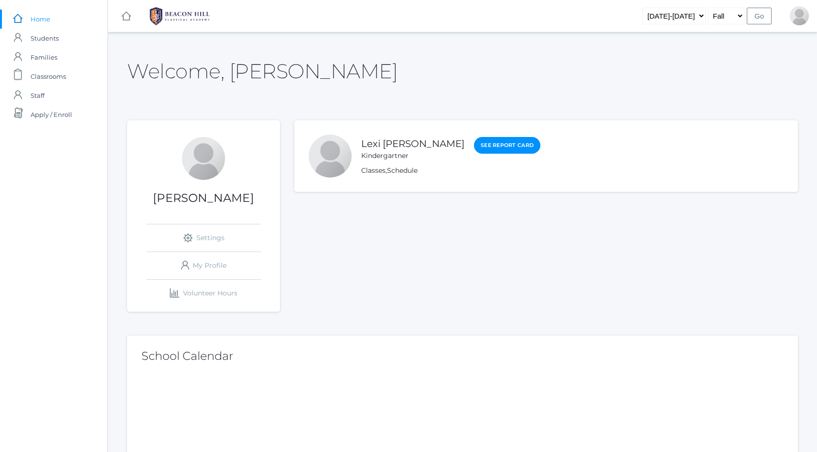 This screenshot has height=452, width=817. Describe the element at coordinates (44, 57) in the screenshot. I see `span: Families` at that location.